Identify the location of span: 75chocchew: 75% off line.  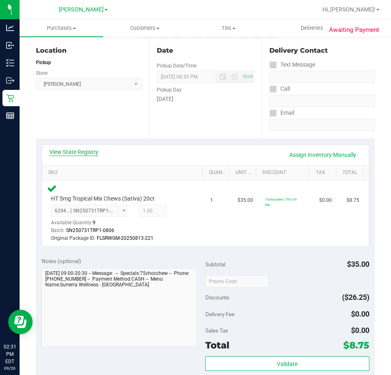
(281, 202).